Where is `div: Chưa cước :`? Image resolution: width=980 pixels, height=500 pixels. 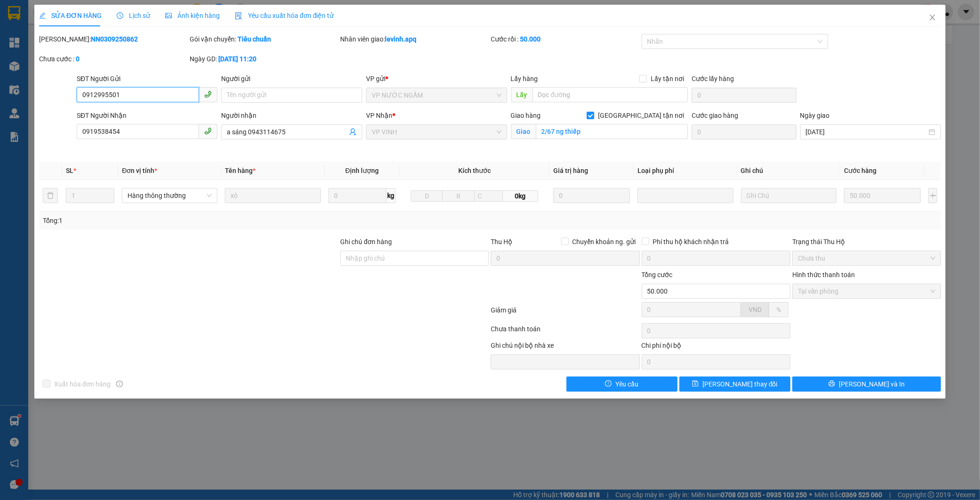
div: Chưa cước : is located at coordinates (113, 59).